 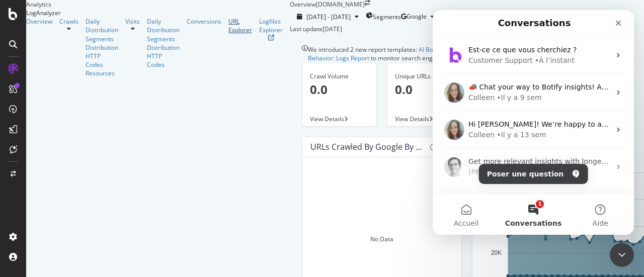 What do you see at coordinates (68, 50) in the screenshot?
I see `div: Customer Support` at bounding box center [68, 50].